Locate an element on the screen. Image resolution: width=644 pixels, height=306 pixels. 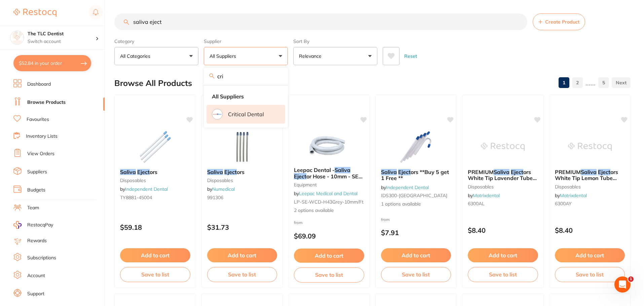
span: 1 is located at coordinates (631, 279).